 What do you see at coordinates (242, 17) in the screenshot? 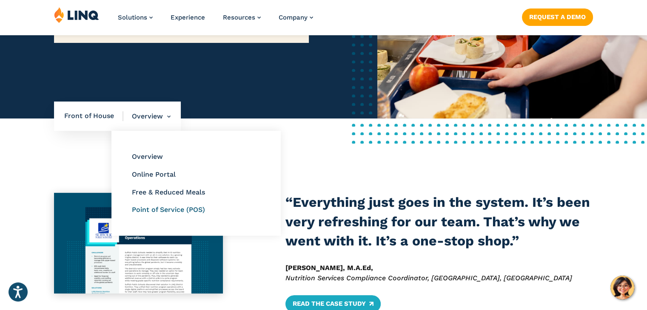
I see `a: Resources` at bounding box center [242, 17].